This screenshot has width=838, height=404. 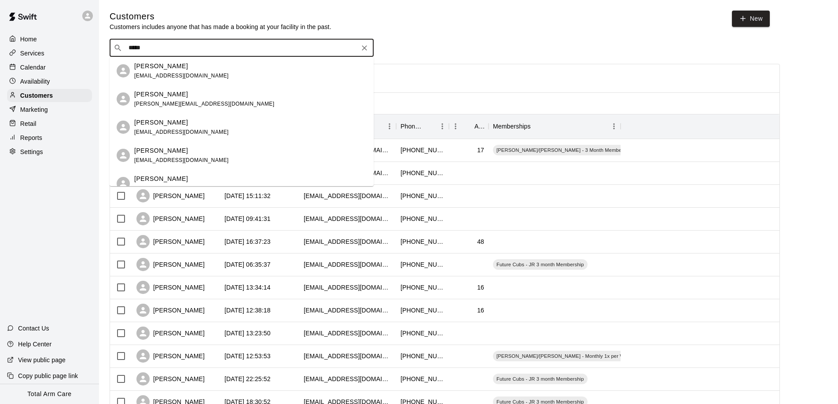 What do you see at coordinates (348, 265) in the screenshot?
I see `div: bwilliamderosa@gmail.com` at bounding box center [348, 265].